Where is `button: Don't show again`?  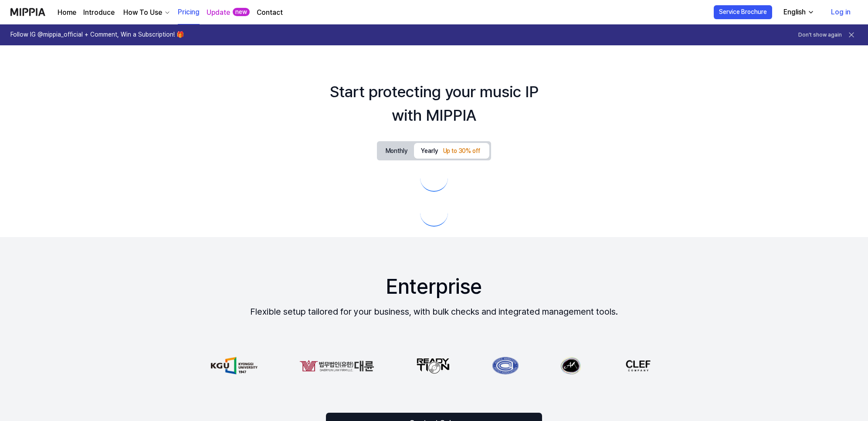
button: Don't show again is located at coordinates (820, 35).